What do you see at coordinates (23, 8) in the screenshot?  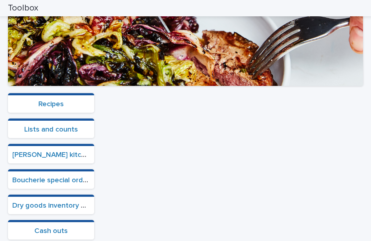 I see `h2: Toolbox` at bounding box center [23, 8].